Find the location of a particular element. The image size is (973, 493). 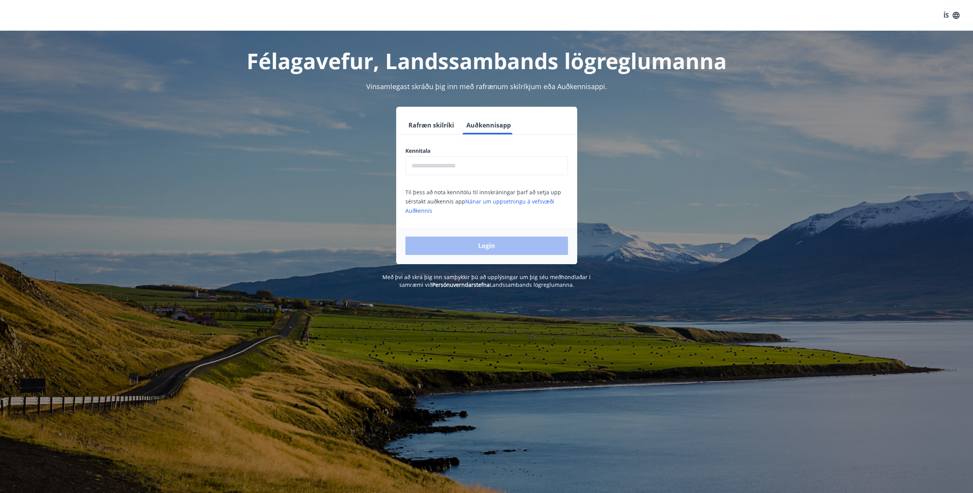

a: Nánar um uppsetningu á vefsvæði Auðkennis is located at coordinates (480, 206).